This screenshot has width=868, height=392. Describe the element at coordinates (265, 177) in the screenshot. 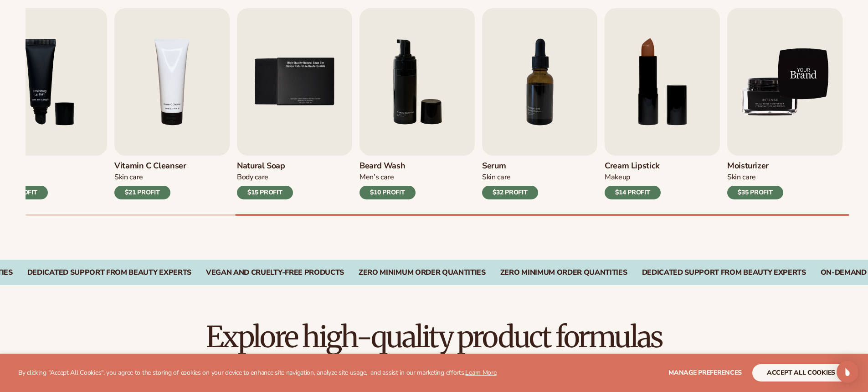

I see `div: Body Care` at that location.